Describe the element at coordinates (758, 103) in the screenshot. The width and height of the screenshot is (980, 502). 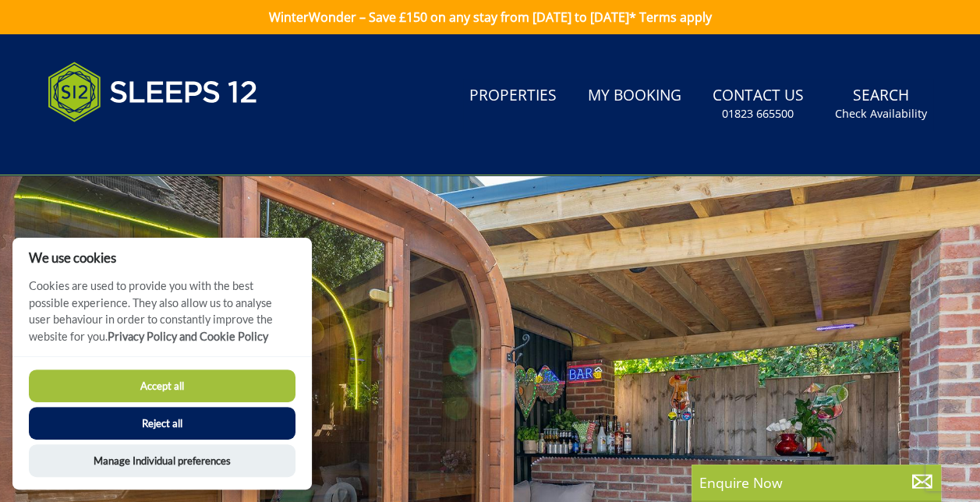
I see `a: Contact Us01823 665500` at that location.